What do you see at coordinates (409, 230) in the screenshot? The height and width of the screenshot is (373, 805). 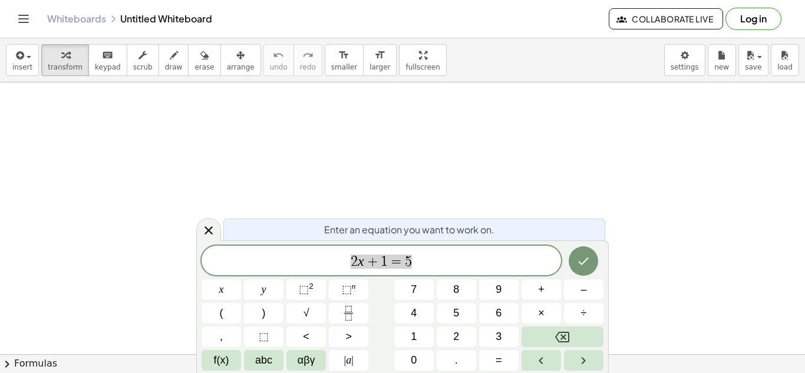 I see `span: Enter an equation you want to work on.` at bounding box center [409, 230].